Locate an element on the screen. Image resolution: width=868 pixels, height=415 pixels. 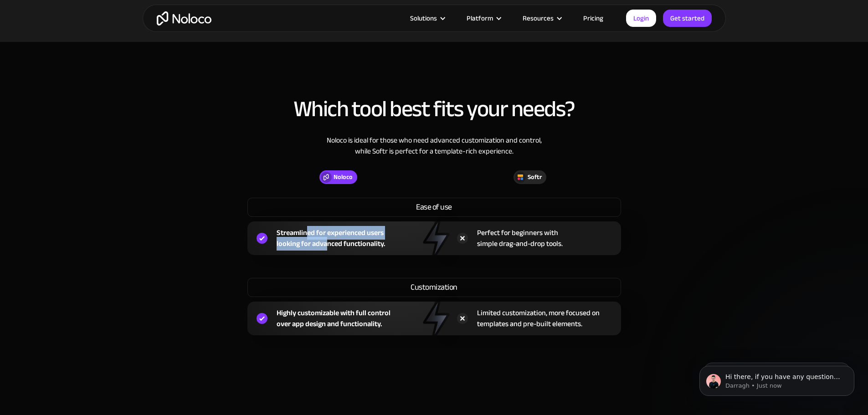
div: Noloco is ideal for those who need advanced customization and control, while Softr is perfect for... is located at coordinates (434, 152).